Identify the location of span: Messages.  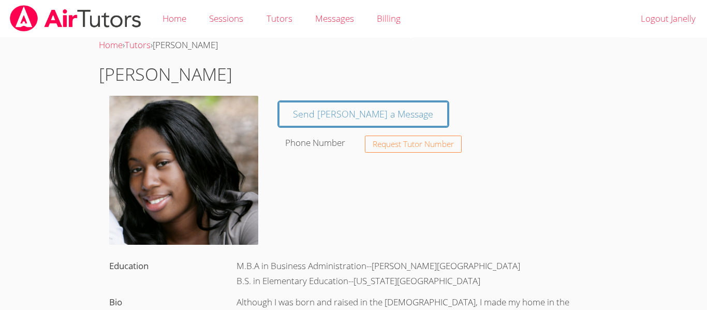
(334, 18).